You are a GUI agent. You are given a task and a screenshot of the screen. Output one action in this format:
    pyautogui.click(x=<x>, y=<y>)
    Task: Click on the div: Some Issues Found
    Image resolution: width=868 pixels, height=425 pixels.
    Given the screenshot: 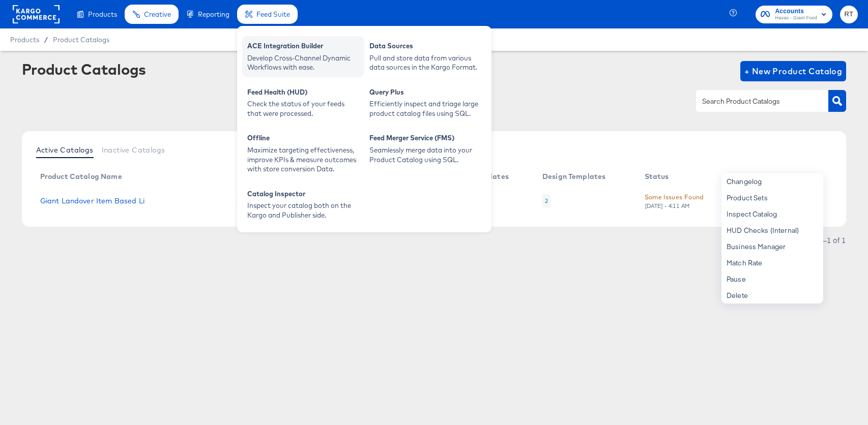 What is the action you would take?
    pyautogui.click(x=675, y=196)
    